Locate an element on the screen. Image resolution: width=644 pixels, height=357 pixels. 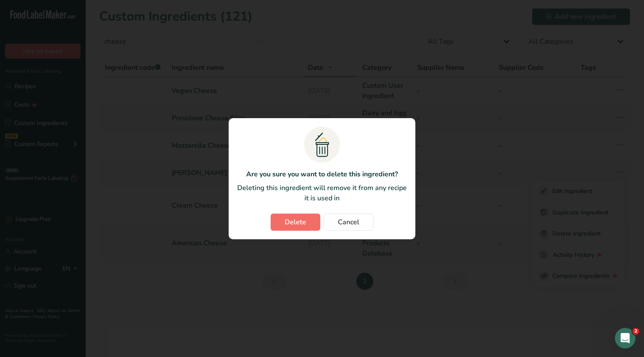
span: Delete is located at coordinates (295, 222).